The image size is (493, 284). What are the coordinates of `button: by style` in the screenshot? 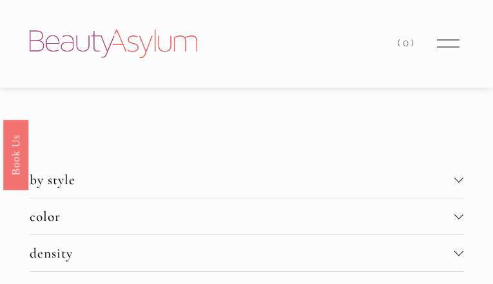 It's located at (246, 180).